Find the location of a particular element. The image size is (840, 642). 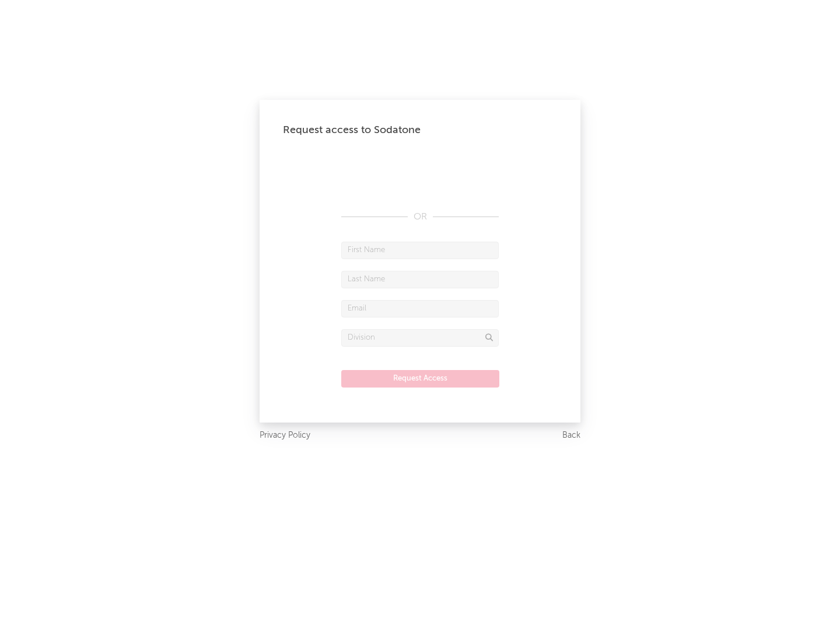

input: Division is located at coordinates (420, 339).